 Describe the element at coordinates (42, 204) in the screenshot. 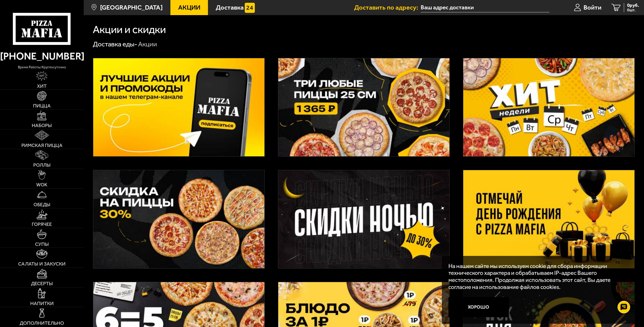

I see `span: Обеды` at that location.